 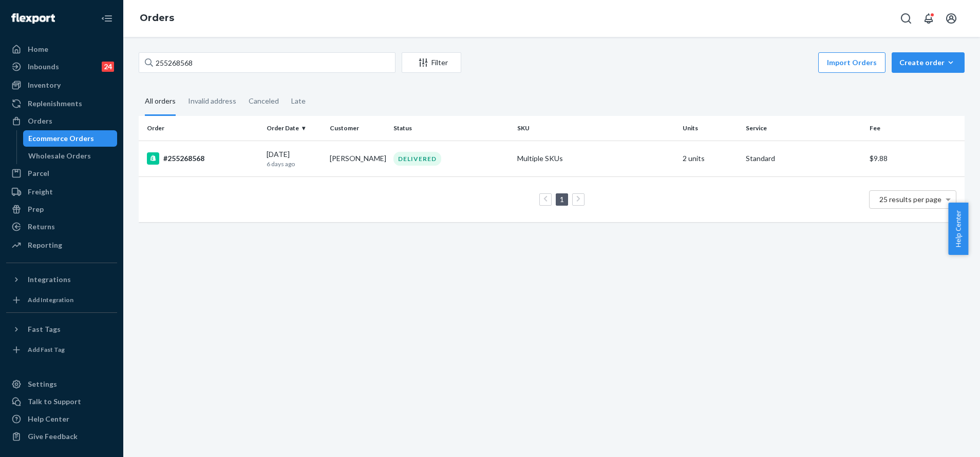 I want to click on button: Open Search Box, so click(x=906, y=19).